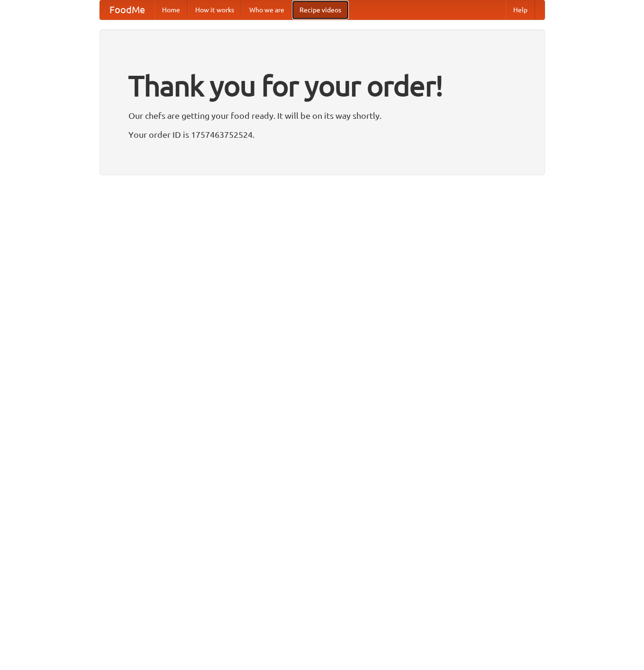 This screenshot has height=670, width=644. Describe the element at coordinates (322, 115) in the screenshot. I see `p: Our chefs are getting your food ready. It will be on its way shortly.` at that location.